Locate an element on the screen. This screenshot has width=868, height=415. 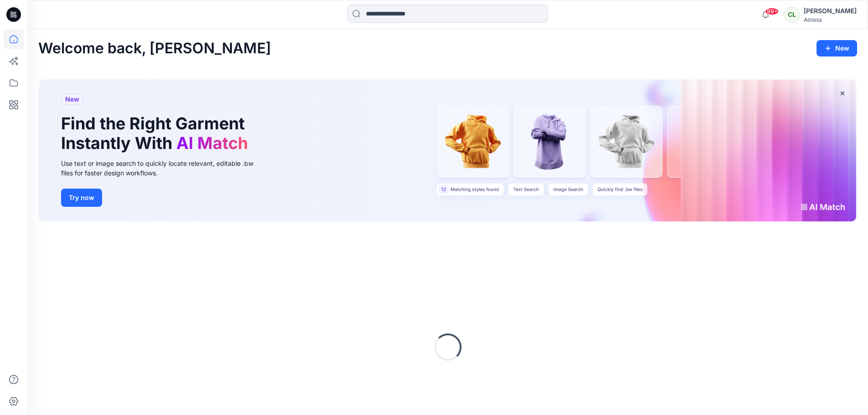
a: Try now is located at coordinates (81, 197).